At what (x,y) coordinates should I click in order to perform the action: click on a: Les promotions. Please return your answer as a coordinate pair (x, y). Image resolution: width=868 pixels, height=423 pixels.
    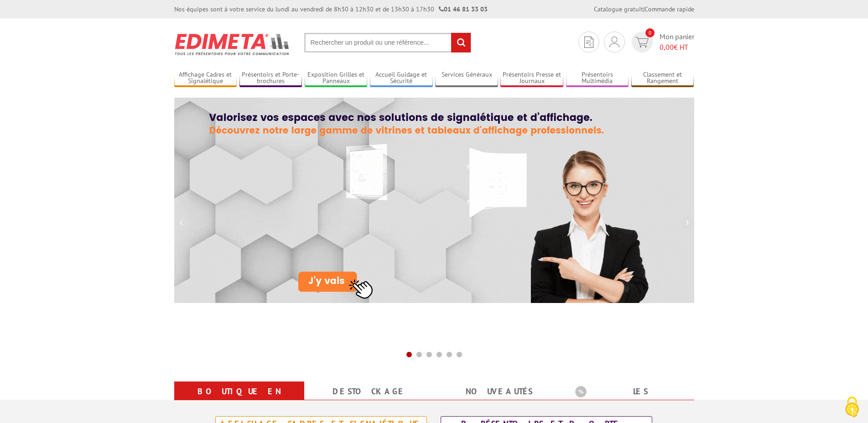
    Looking at the image, I should click on (629, 400).